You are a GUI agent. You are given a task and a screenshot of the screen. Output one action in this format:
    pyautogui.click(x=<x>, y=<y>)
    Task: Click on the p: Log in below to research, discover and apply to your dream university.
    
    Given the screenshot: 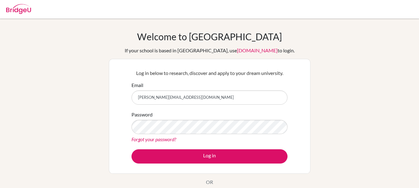 What is the action you would take?
    pyautogui.click(x=209, y=73)
    